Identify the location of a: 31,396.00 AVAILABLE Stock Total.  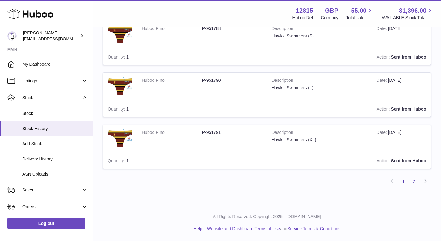
(407, 14).